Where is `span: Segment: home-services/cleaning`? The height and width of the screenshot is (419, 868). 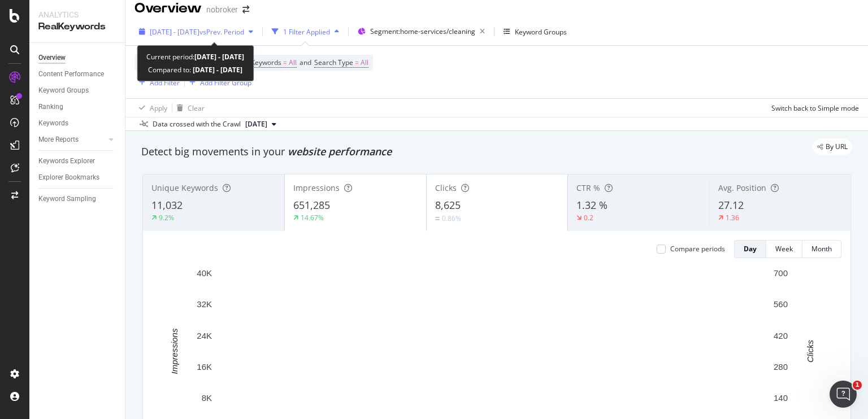
span: Segment: home-services/cleaning is located at coordinates (423, 31).